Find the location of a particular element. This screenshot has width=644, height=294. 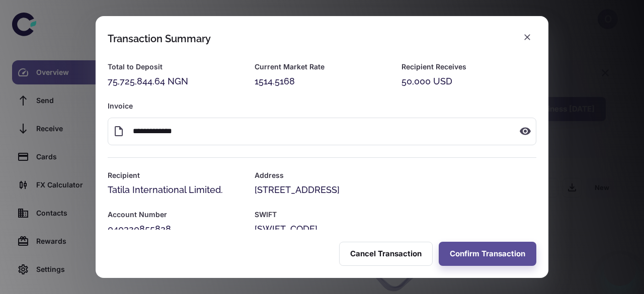

div: 1514.5168 is located at coordinates (322, 81).